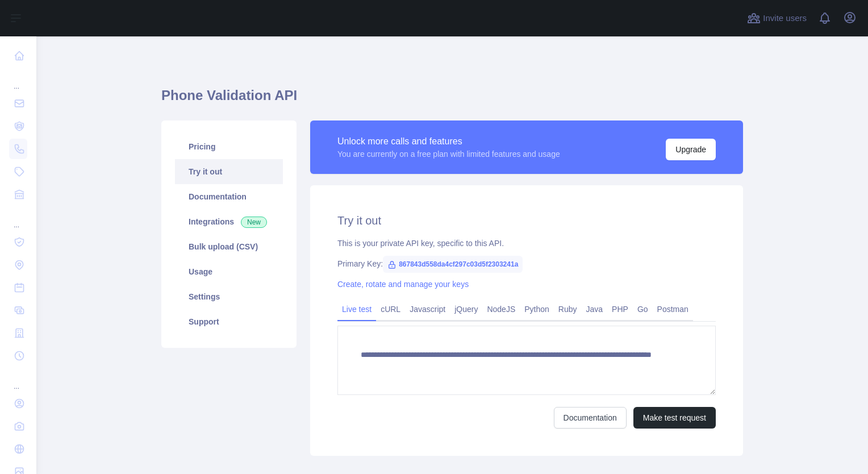 This screenshot has height=474, width=868. Describe the element at coordinates (672, 309) in the screenshot. I see `a: Postman` at that location.